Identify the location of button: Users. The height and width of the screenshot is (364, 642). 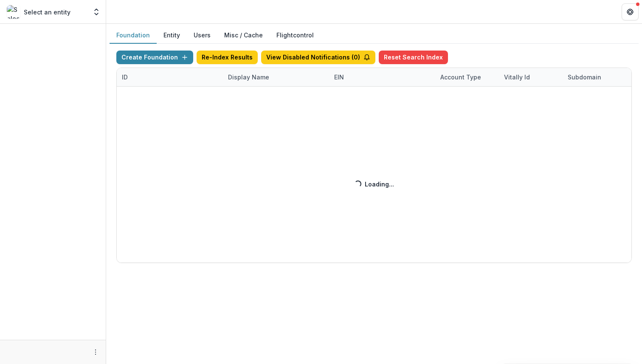
(202, 35).